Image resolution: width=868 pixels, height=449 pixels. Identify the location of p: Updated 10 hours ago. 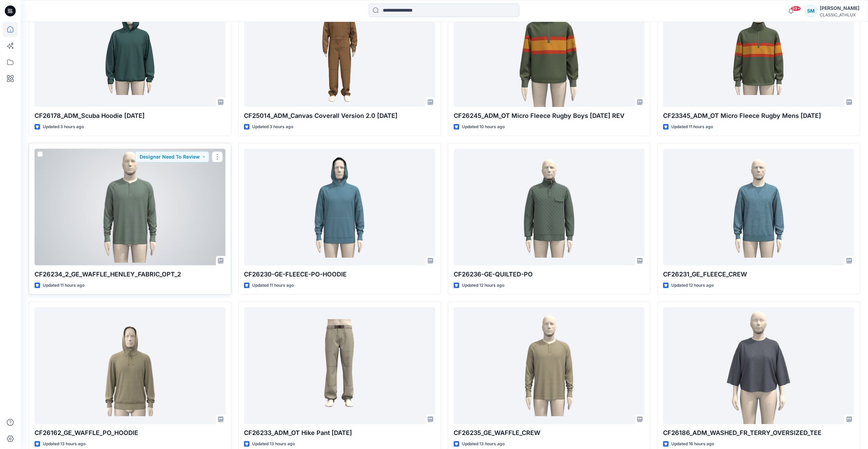
(483, 127).